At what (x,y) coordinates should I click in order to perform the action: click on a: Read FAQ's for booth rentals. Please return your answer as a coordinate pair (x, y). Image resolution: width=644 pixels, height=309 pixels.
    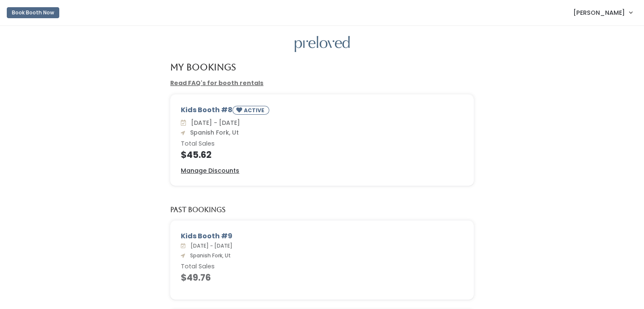
    Looking at the image, I should click on (217, 83).